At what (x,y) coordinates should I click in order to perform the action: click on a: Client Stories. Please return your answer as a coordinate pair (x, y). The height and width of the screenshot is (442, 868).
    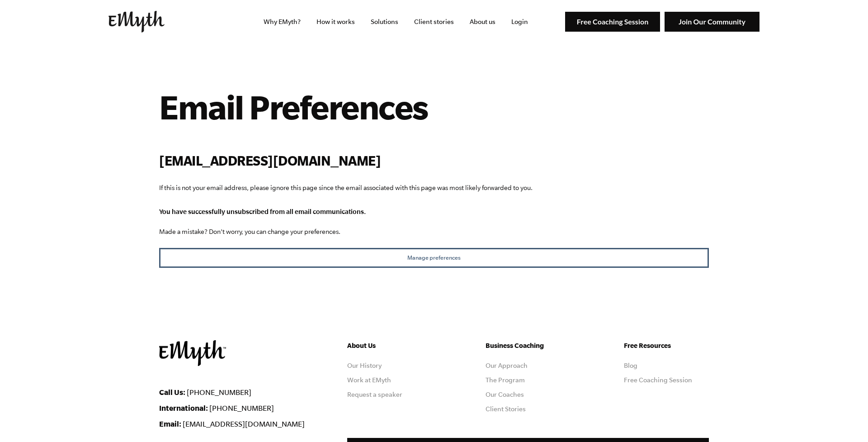
    Looking at the image, I should click on (506, 408).